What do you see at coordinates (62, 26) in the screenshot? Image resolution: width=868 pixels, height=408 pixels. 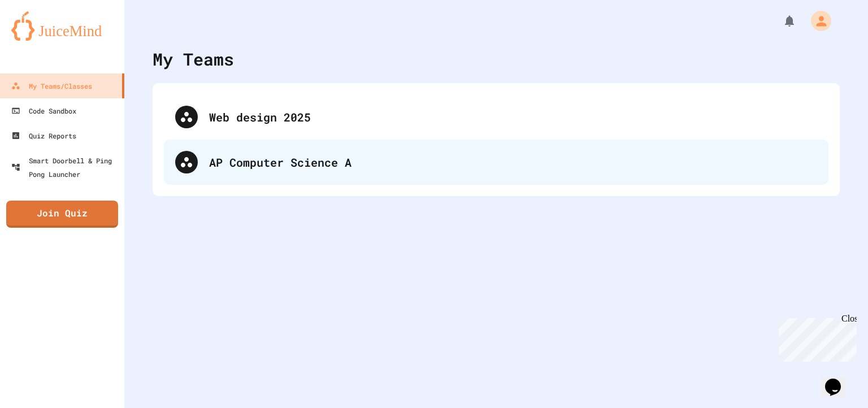 I see `img: logo-orange.svg` at bounding box center [62, 26].